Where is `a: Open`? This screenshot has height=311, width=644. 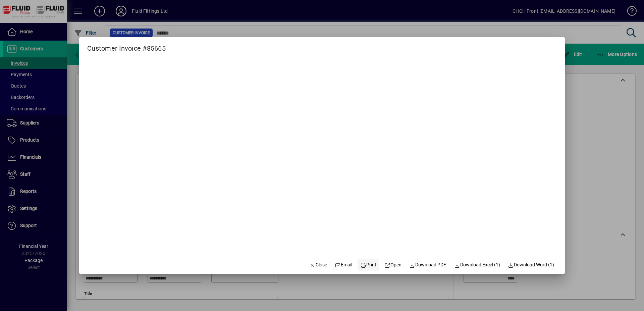
a: Open is located at coordinates (393, 265).